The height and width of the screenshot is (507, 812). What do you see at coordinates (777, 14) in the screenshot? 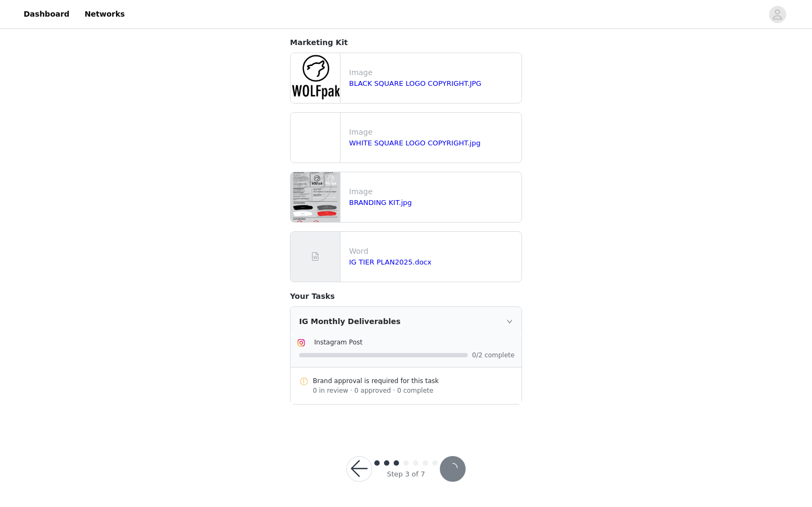
I see `div: avatar` at bounding box center [777, 14].